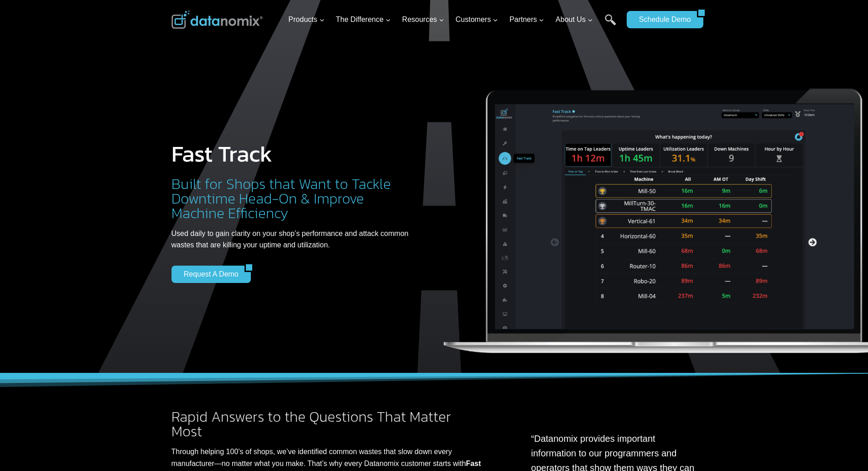 Image resolution: width=868 pixels, height=471 pixels. Describe the element at coordinates (292, 154) in the screenshot. I see `h1: Fast Track` at that location.